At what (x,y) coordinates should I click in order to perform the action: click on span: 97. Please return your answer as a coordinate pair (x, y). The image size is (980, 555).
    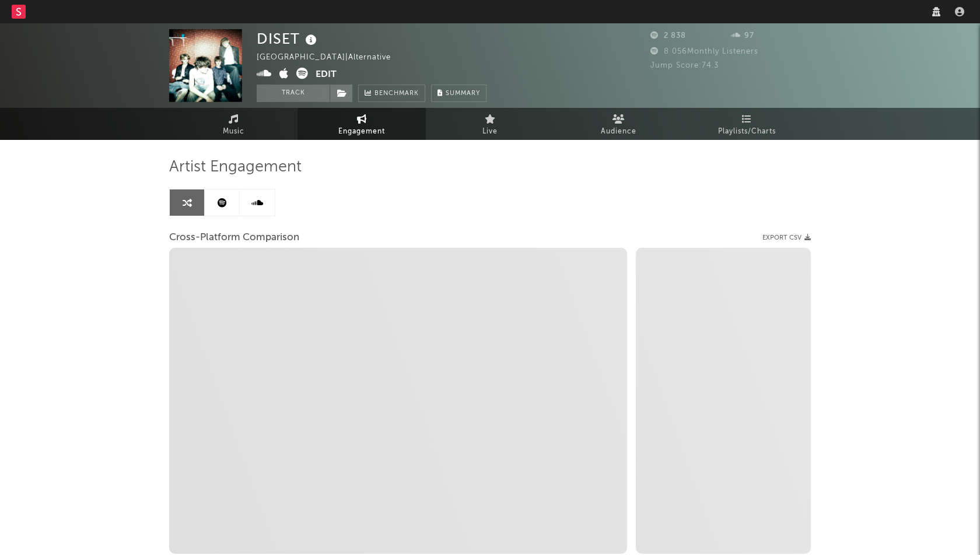
    Looking at the image, I should click on (743, 36).